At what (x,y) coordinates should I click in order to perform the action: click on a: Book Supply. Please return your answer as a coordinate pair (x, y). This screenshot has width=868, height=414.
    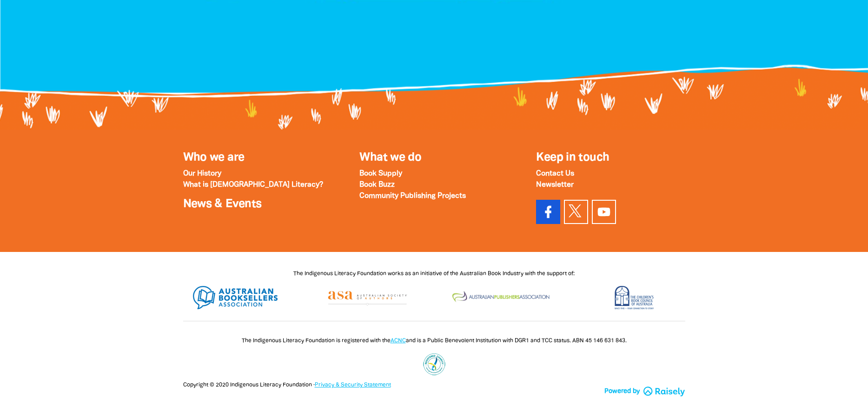
    Looking at the image, I should click on (381, 173).